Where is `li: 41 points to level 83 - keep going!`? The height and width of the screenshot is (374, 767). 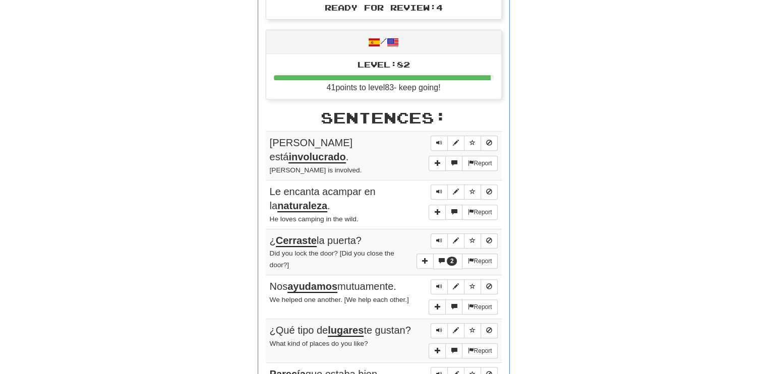 li: 41 points to level 83 - keep going! is located at coordinates (384, 76).